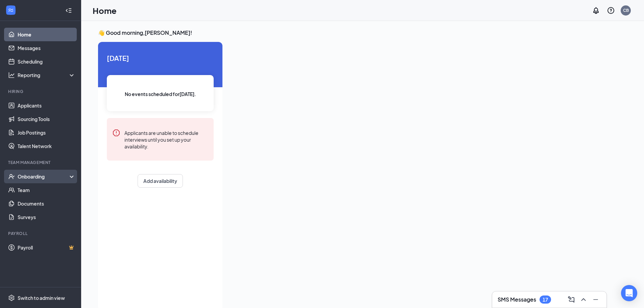  Describe the element at coordinates (596, 299) in the screenshot. I see `svg: Minimize` at that location.